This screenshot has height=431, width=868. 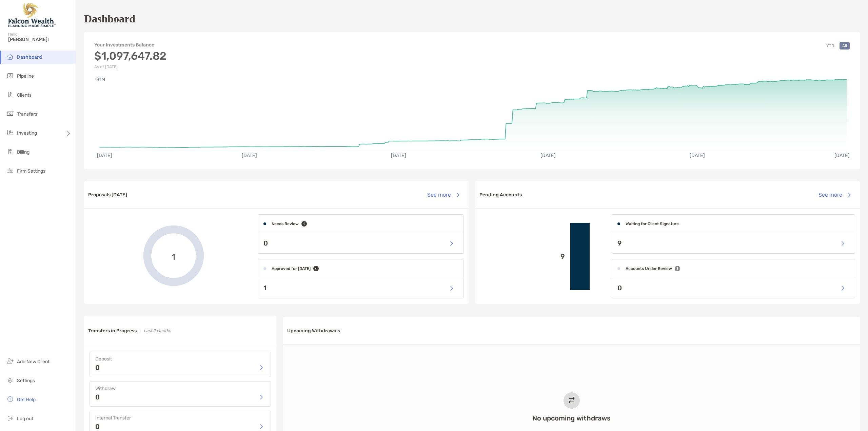 What do you see at coordinates (25, 418) in the screenshot?
I see `span: Log out` at bounding box center [25, 418].